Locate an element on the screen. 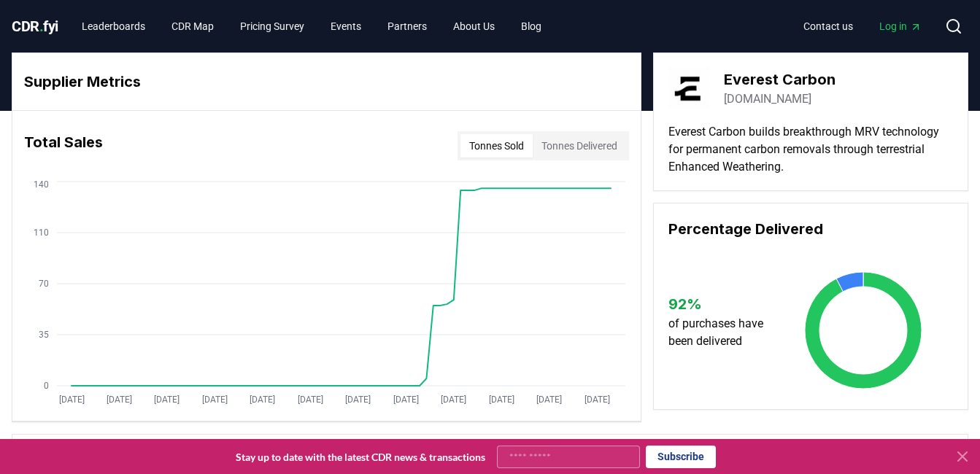 This screenshot has width=980, height=474. a: Pricing Survey is located at coordinates (272, 27).